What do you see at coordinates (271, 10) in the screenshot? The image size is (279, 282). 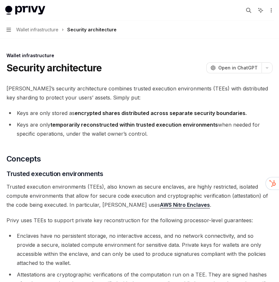 I see `button: More actions` at bounding box center [271, 10].